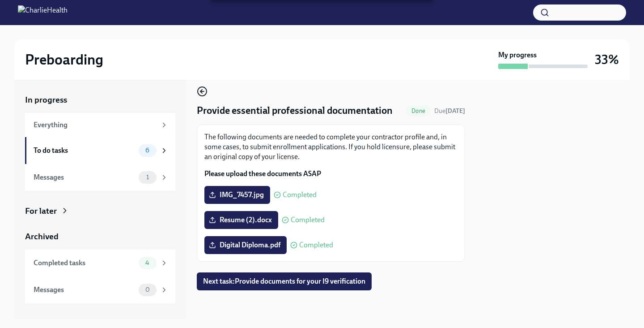  I want to click on label: Resume (2).docx, so click(241, 220).